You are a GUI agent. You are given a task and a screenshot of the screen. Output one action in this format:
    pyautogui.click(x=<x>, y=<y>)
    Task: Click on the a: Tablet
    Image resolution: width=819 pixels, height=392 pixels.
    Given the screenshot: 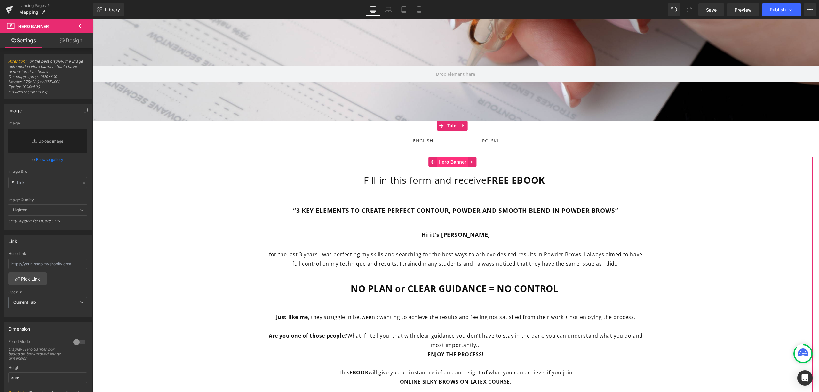 What is the action you would take?
    pyautogui.click(x=404, y=10)
    